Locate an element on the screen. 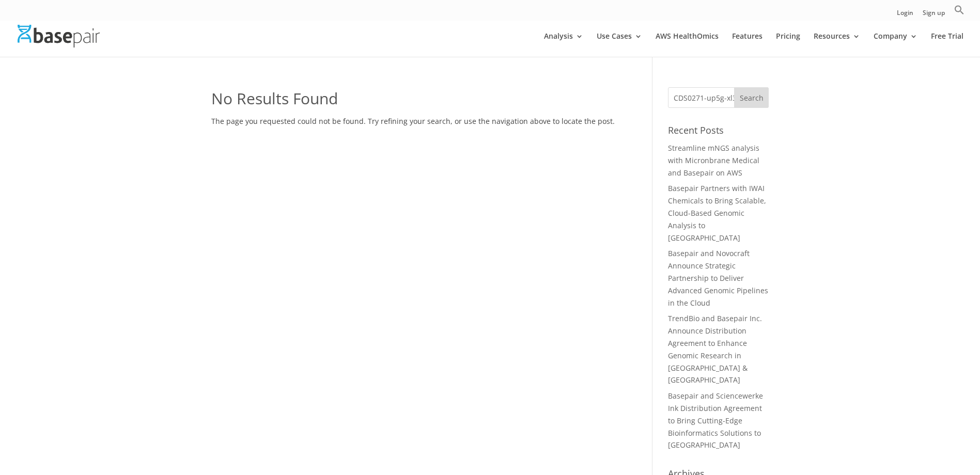  h1: No Results Found is located at coordinates (416, 101).